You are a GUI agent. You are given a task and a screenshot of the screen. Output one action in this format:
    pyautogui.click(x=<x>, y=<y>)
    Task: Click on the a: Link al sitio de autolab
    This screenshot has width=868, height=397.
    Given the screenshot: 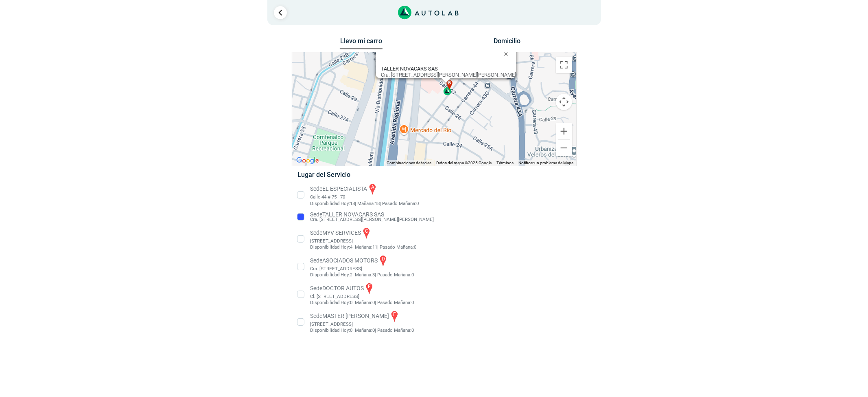 What is the action you would take?
    pyautogui.click(x=428, y=12)
    